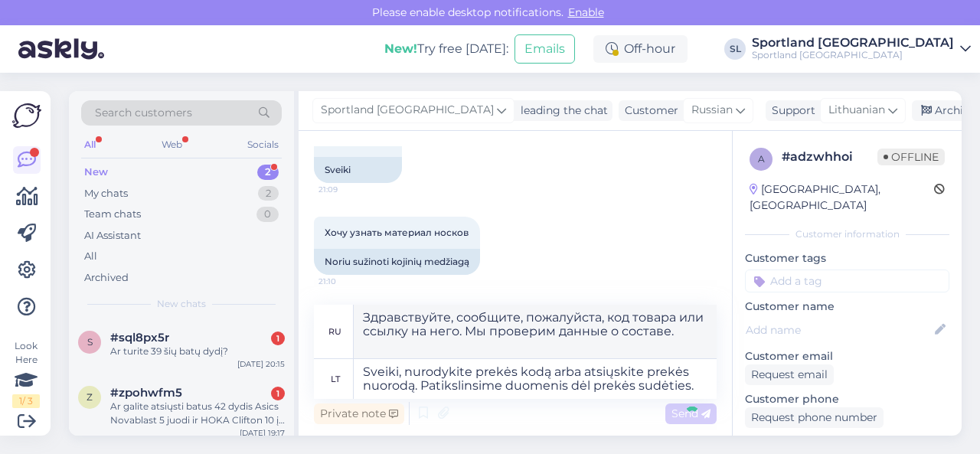  Describe the element at coordinates (838, 330) in the screenshot. I see `input: Add name` at that location.